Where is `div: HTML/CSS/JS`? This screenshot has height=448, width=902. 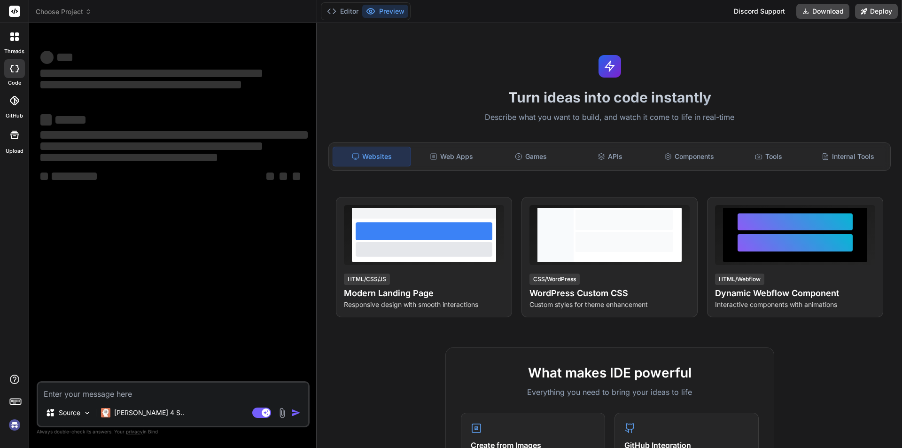
div: HTML/CSS/JS is located at coordinates (367, 279).